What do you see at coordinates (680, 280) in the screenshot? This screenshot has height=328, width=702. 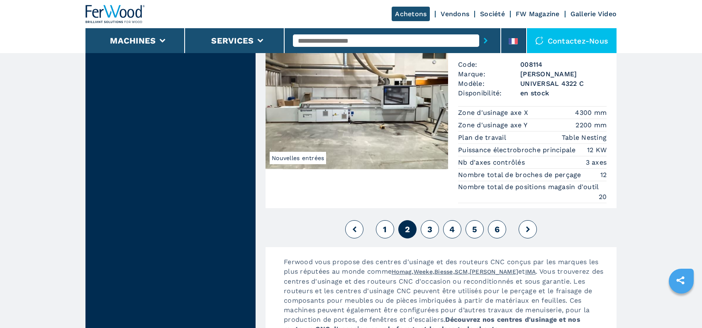 I see `a: sharethis` at bounding box center [680, 280].